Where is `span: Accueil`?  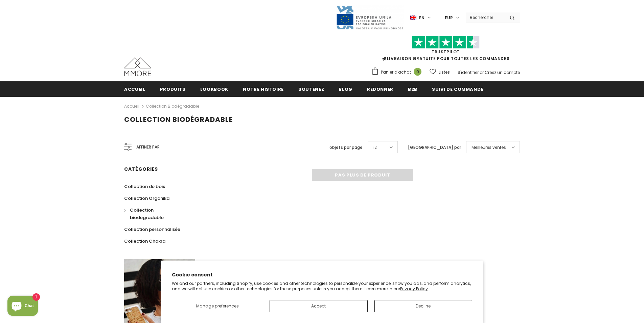
span: Accueil is located at coordinates (135, 89).